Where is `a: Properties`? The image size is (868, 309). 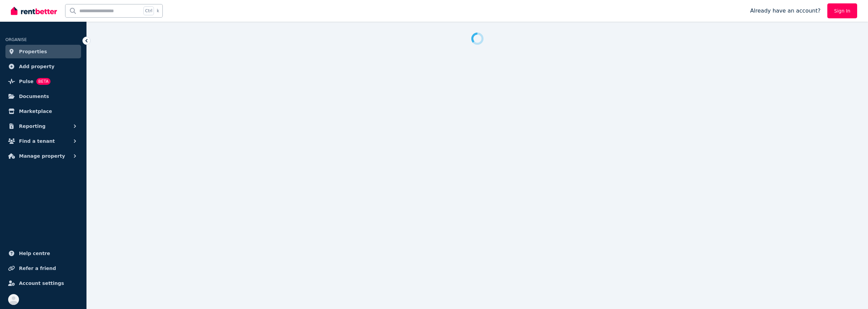
a: Properties is located at coordinates (43, 51).